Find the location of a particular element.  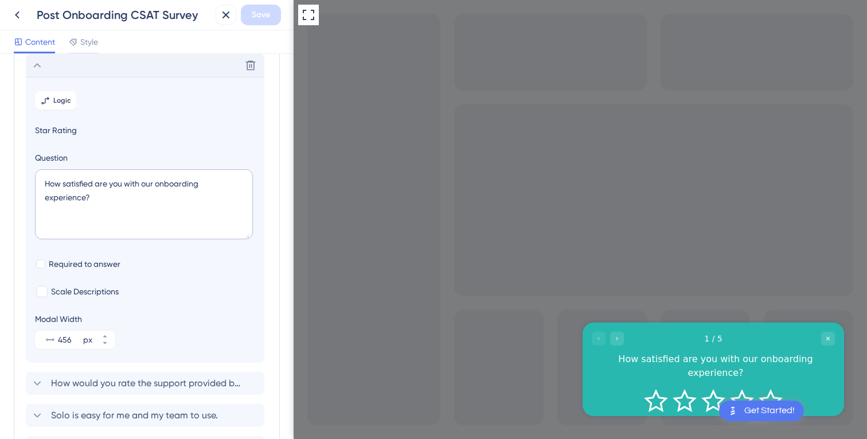

div: Modal Width is located at coordinates (75, 319).